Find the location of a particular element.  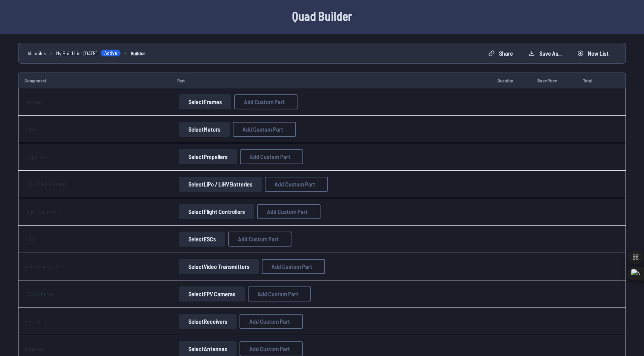

button: Share is located at coordinates (500, 54).